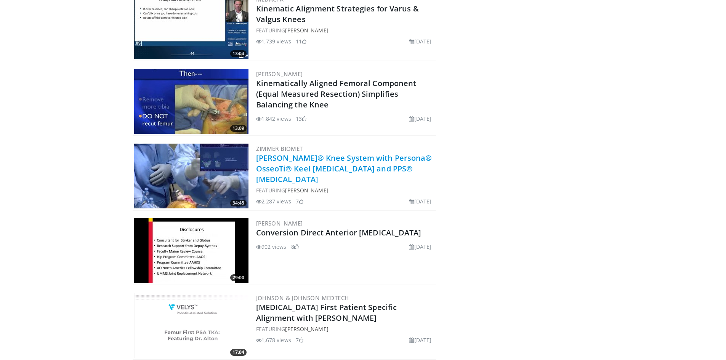 Image resolution: width=726 pixels, height=360 pixels. Describe the element at coordinates (279, 149) in the screenshot. I see `a: Zimmer Biomet` at that location.